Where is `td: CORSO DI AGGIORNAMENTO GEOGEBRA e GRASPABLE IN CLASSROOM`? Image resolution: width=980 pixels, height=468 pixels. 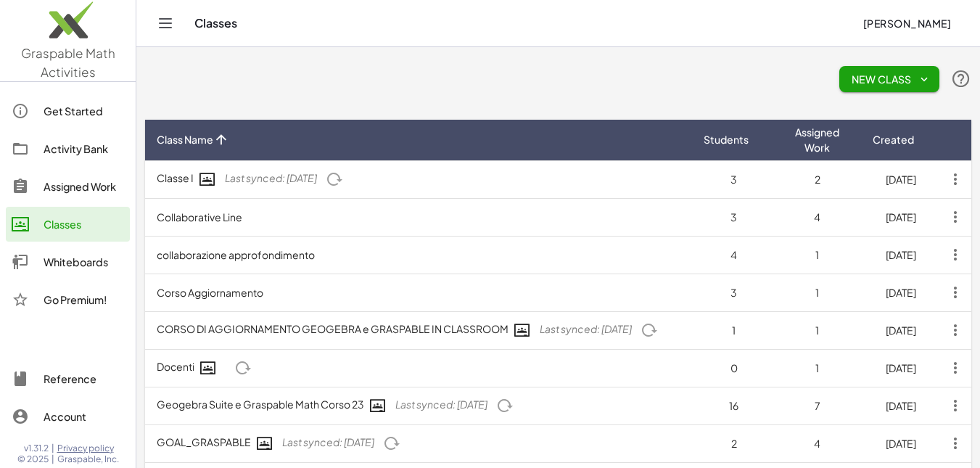 td: CORSO DI AGGIORNAMENTO GEOGEBRA e GRASPABLE IN CLASSROOM is located at coordinates (418, 330).